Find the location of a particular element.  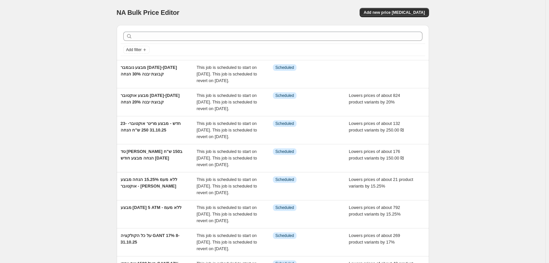

span: Lowers prices of about 269 product variants by 17% is located at coordinates (375, 238).